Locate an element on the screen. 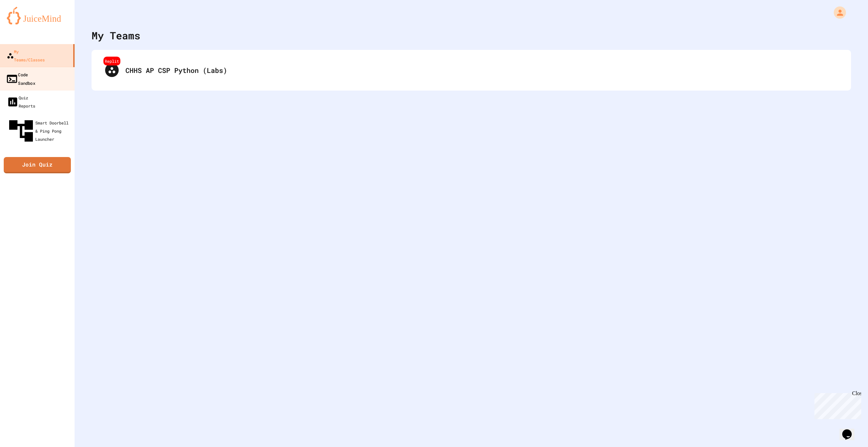 The width and height of the screenshot is (868, 447). div: Replit is located at coordinates (111, 61).